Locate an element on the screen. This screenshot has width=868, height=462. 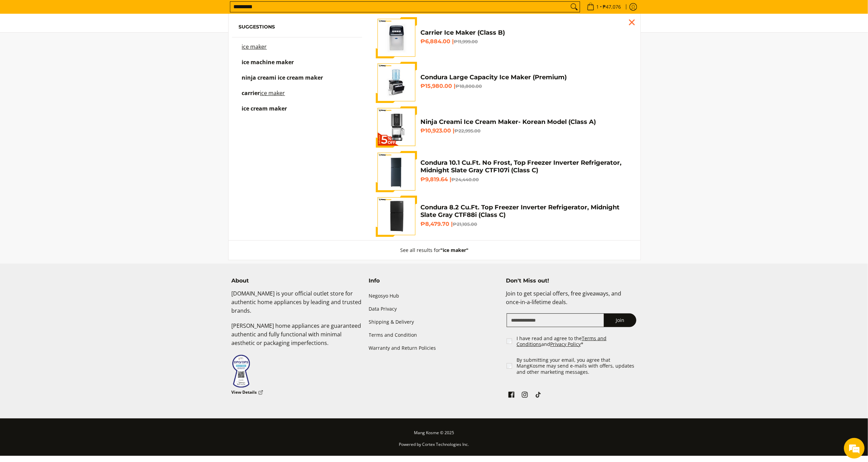
h4: Condura 8.2 Cu.Ft. Top Freezer Inverter Refrigerator, Midnight Slate Gray CTF88i (Class C) is located at coordinates (525, 211).